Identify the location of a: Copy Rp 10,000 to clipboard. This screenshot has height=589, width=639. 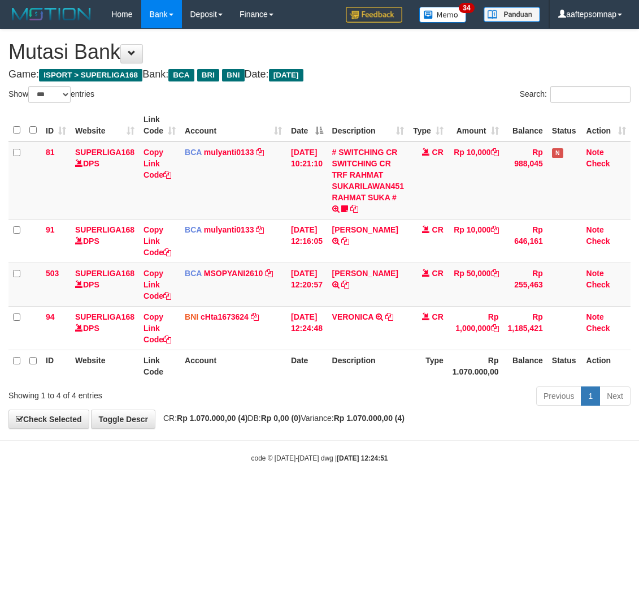
(495, 152).